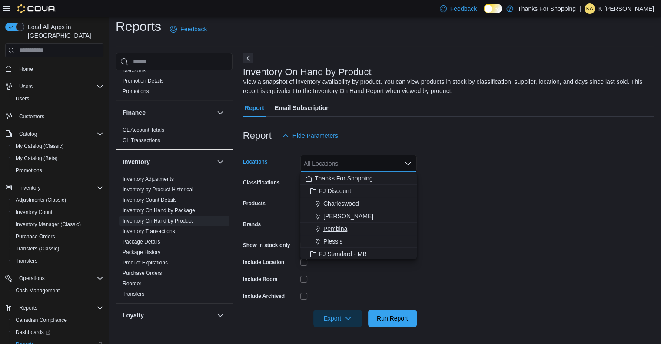 Image resolution: width=661 pixels, height=344 pixels. Describe the element at coordinates (58, 332) in the screenshot. I see `a: Dashboards` at that location.